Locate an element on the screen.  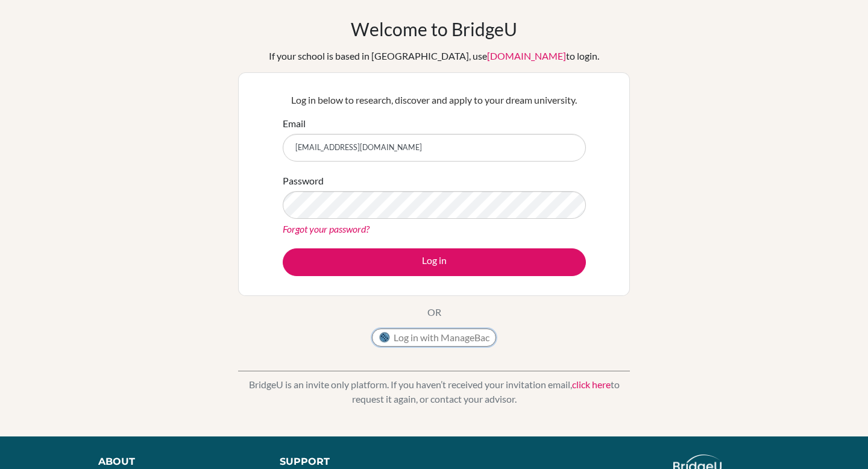
p: Log in below to research, discover and apply to your dream university. is located at coordinates (434, 100).